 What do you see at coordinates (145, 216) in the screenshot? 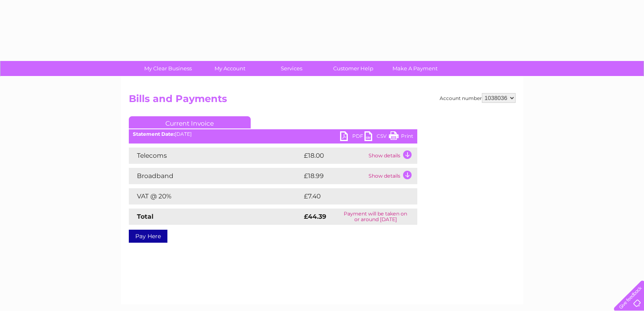
I see `strong: Total` at bounding box center [145, 216].